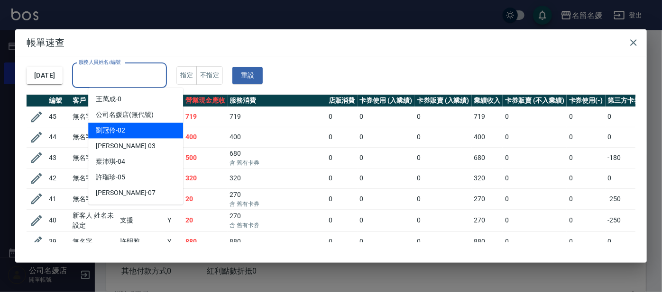 Image resolution: width=662 pixels, height=292 pixels. Describe the element at coordinates (331, 43) in the screenshot. I see `h2: 帳單速查` at that location.